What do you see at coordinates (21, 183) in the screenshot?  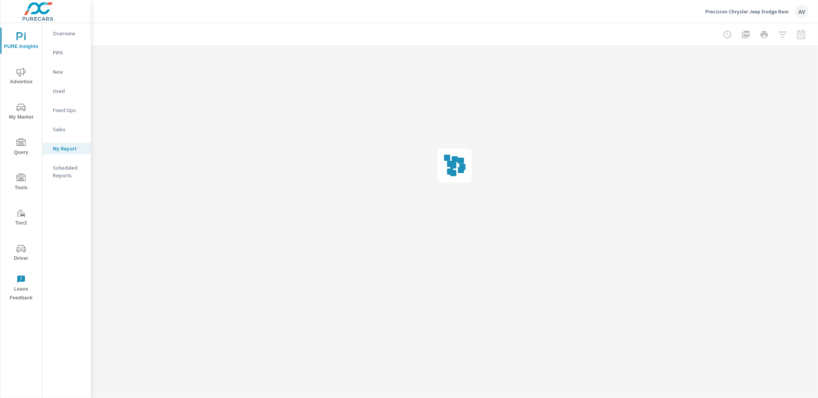 I see `span: Tools` at bounding box center [21, 183].